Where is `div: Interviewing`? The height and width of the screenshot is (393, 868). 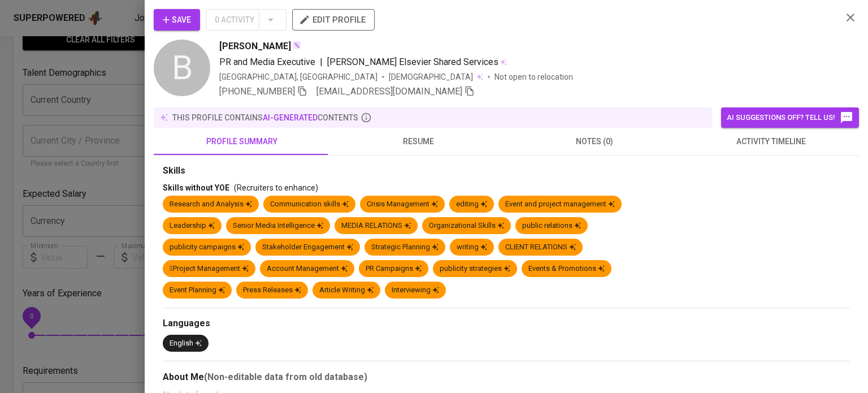 div: Interviewing is located at coordinates (416, 290).